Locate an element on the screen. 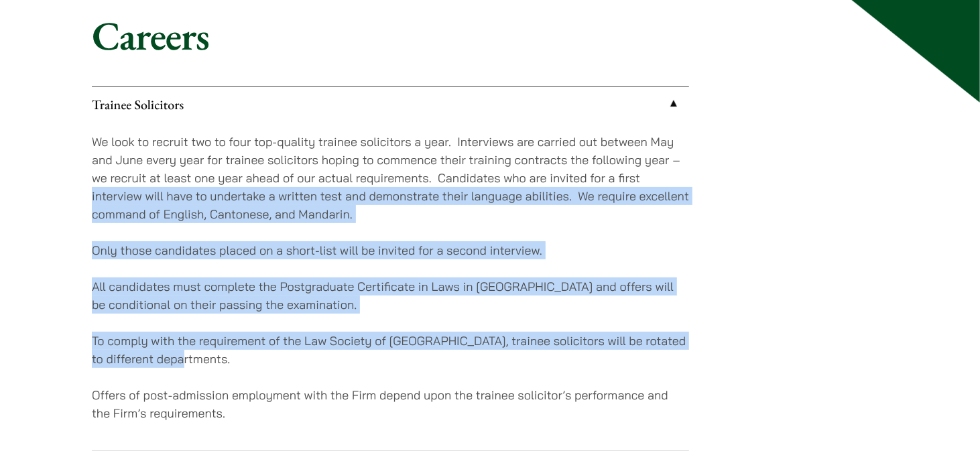 Image resolution: width=980 pixels, height=451 pixels. h1: Careers is located at coordinates (490, 35).